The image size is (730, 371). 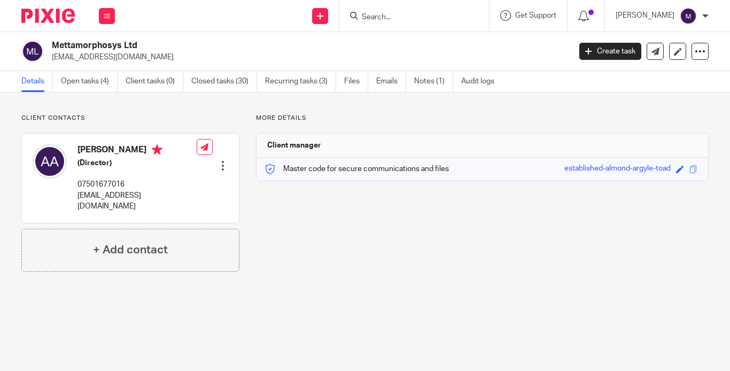 What do you see at coordinates (157, 150) in the screenshot?
I see `i: Primary` at bounding box center [157, 150].